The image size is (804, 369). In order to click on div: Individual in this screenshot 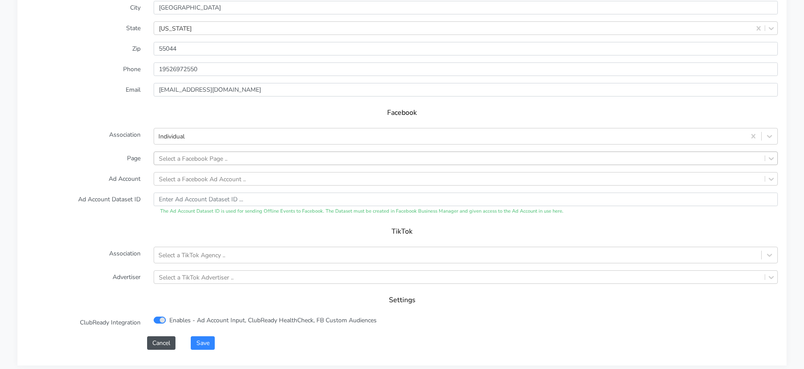, I will do `click(172, 136)`.